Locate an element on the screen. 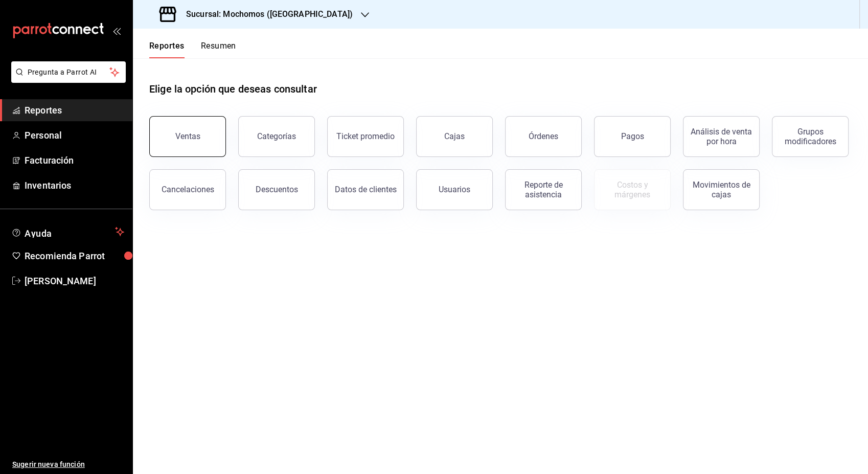  div: Análisis de venta por hora is located at coordinates (721, 137).